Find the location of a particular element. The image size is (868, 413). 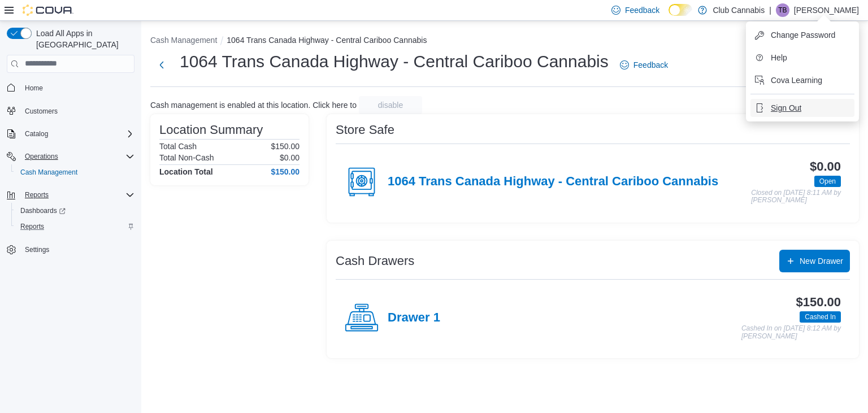

div: Terry Barnett is located at coordinates (783, 10).